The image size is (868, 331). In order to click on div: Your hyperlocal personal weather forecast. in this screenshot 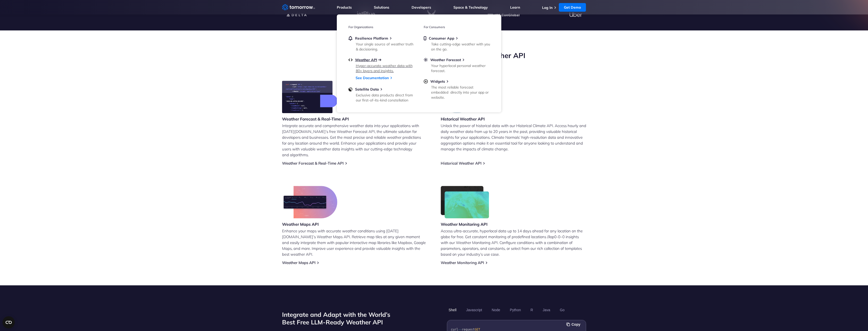, I will do `click(460, 68)`.